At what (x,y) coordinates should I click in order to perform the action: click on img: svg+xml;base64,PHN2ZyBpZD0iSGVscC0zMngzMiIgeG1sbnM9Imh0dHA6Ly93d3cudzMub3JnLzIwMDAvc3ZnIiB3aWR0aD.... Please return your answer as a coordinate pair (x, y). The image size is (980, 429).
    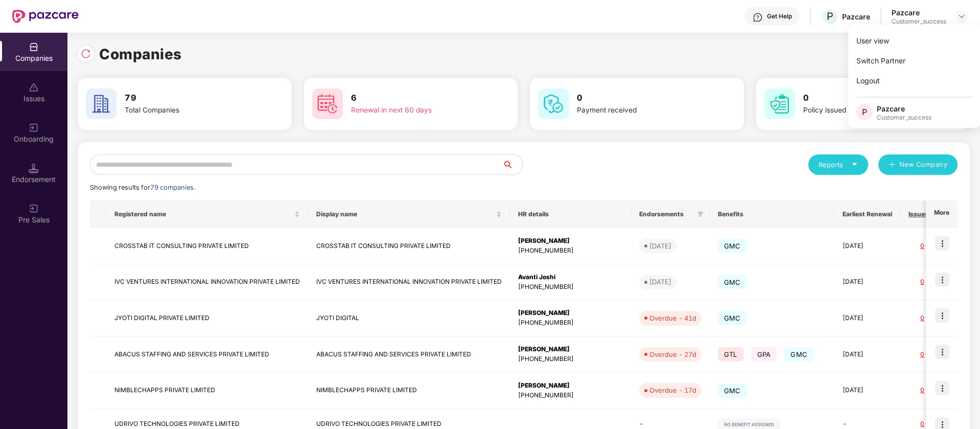
    Looking at the image, I should click on (758, 17).